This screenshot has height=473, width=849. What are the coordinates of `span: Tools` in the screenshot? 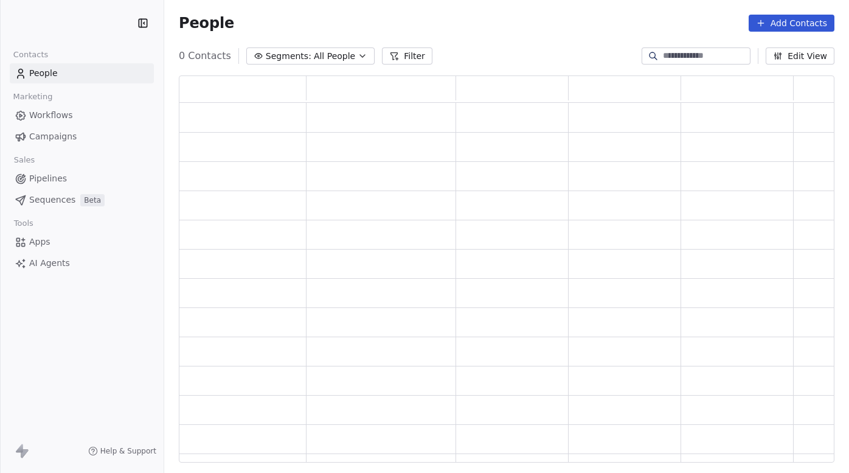 It's located at (23, 223).